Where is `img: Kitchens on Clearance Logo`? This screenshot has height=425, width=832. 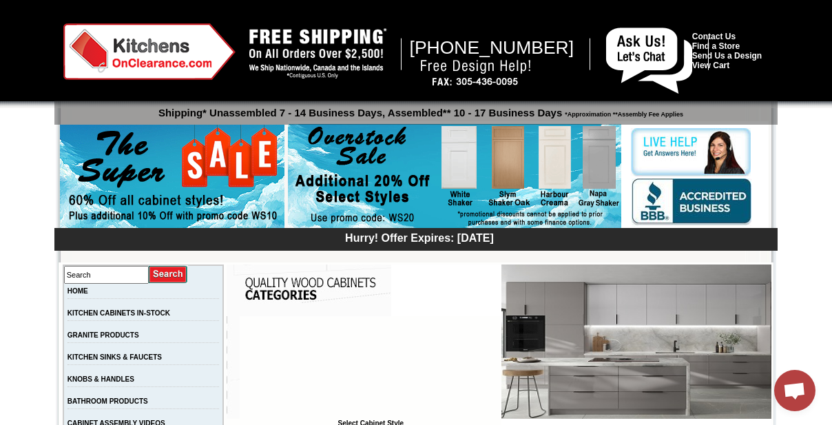
img: Kitchens on Clearance Logo is located at coordinates (149, 52).